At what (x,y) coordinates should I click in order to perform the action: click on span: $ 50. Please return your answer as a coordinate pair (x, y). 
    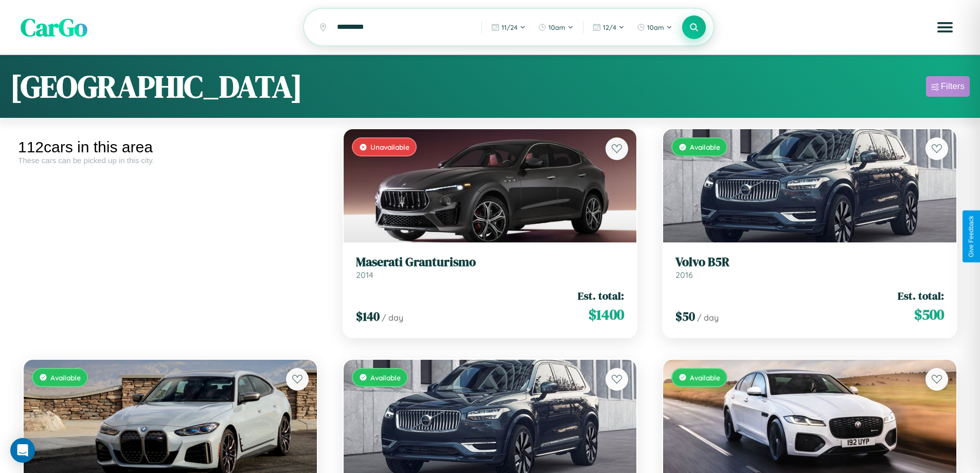
    Looking at the image, I should click on (685, 316).